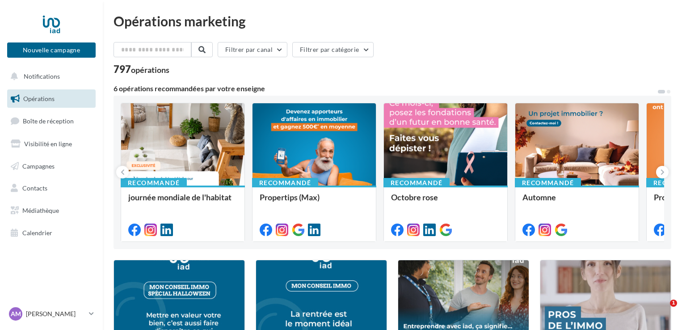  What do you see at coordinates (51, 166) in the screenshot?
I see `a: Campagnes` at bounding box center [51, 166].